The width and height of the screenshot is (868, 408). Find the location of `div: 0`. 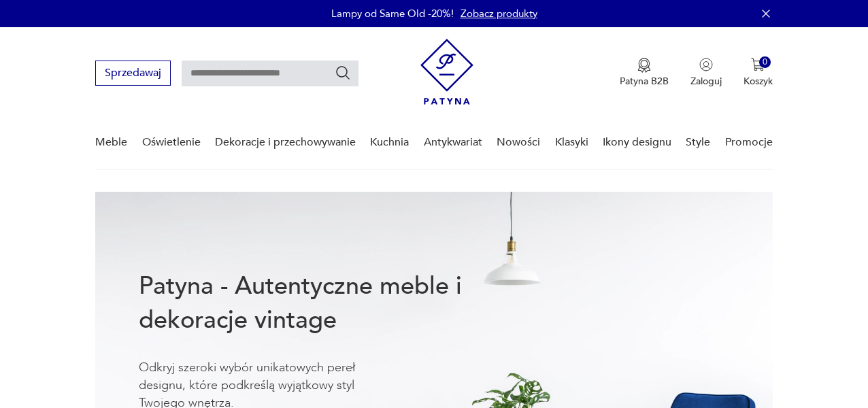

div: 0 is located at coordinates (765, 62).